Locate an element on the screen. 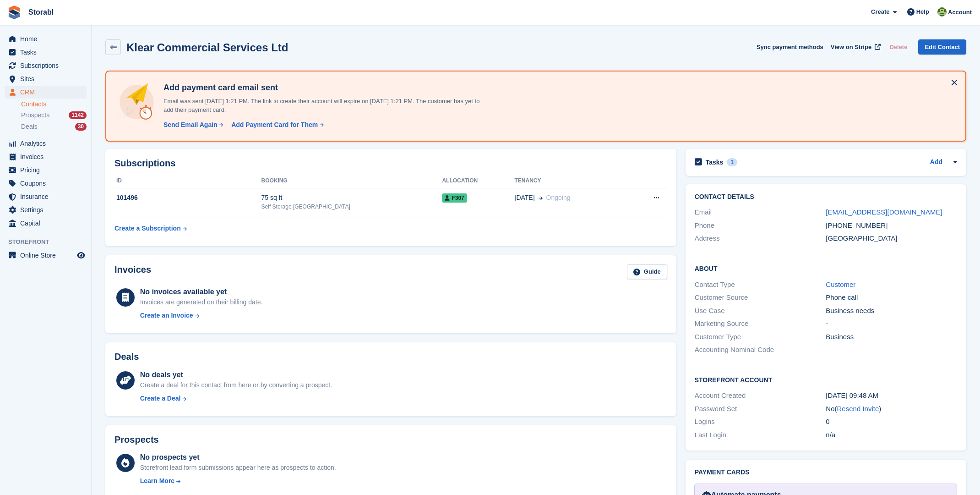  div: 0 is located at coordinates (891, 422).